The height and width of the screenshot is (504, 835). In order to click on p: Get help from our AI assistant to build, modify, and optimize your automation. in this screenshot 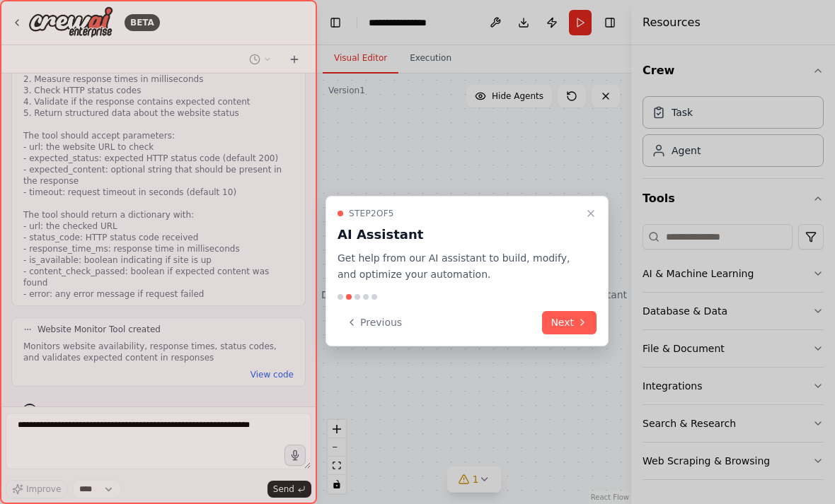, I will do `click(458, 267)`.